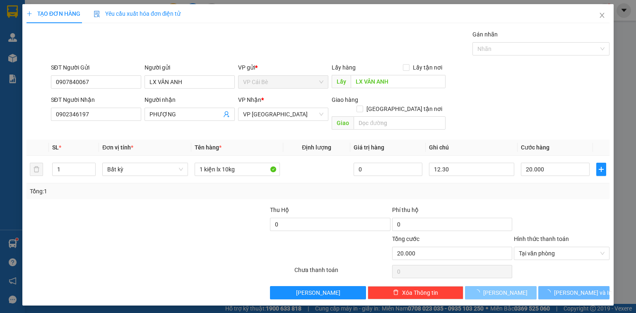 The width and height of the screenshot is (636, 313). I want to click on input: VD: Bàn, Ghế, so click(237, 169).